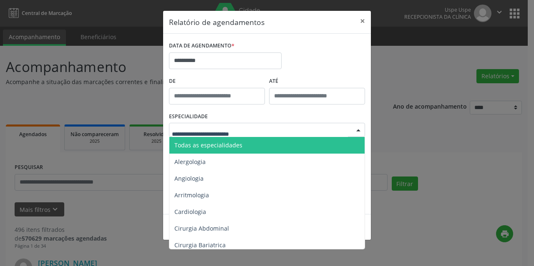 The height and width of the screenshot is (266, 534). What do you see at coordinates (362, 21) in the screenshot?
I see `button: Close` at bounding box center [362, 21].